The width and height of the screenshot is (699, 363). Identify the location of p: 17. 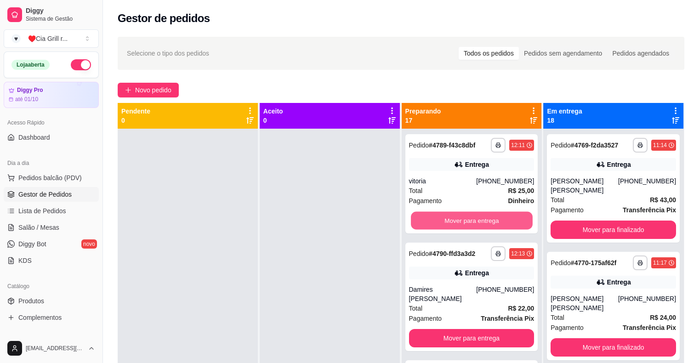
(424, 120).